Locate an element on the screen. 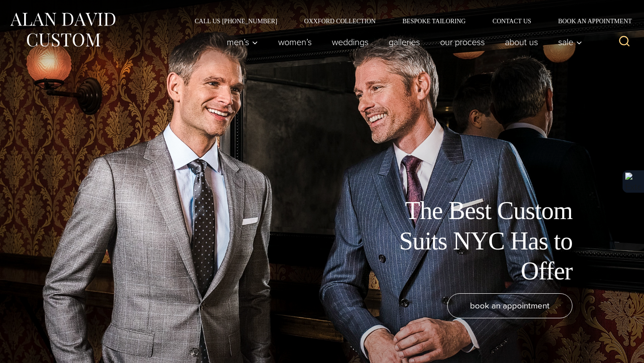  span: Sale is located at coordinates (570, 42).